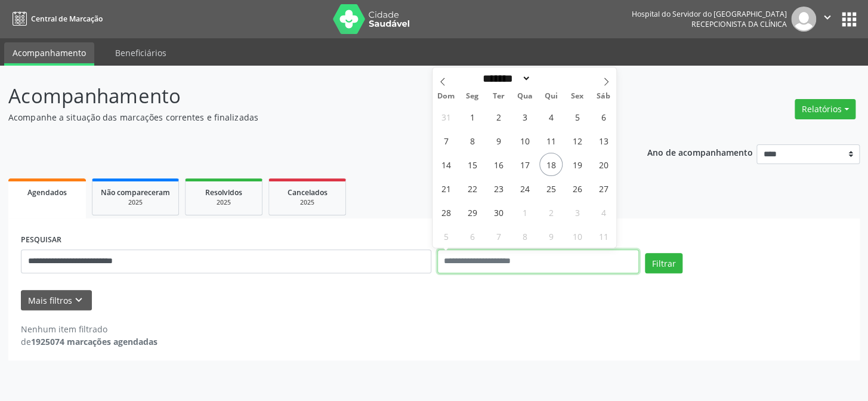  Describe the element at coordinates (603, 116) in the screenshot. I see `span: Setembro 6, 2025` at that location.